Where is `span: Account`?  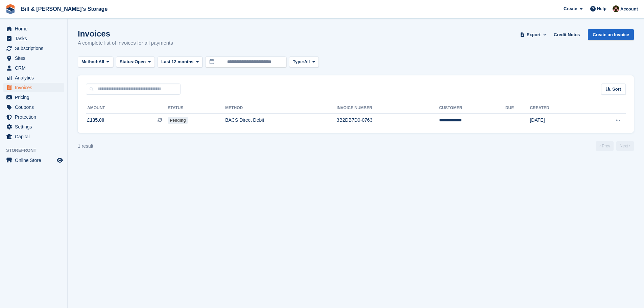
span: Account is located at coordinates (629, 9).